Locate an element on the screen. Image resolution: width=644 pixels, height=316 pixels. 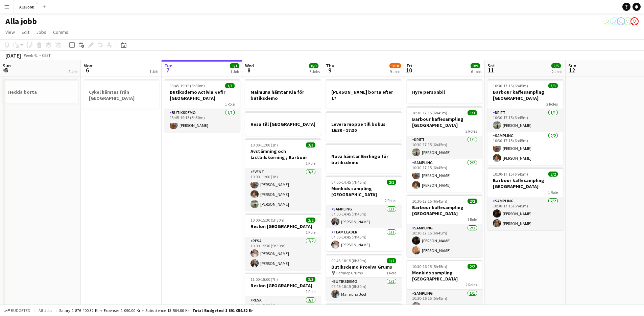
span: 10:00-15:30 (5h30m) is located at coordinates (268, 220).